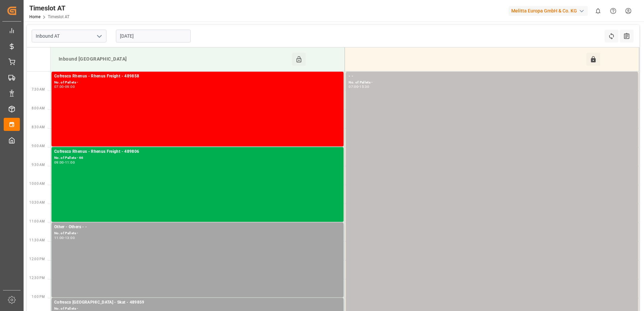  Describe the element at coordinates (49, 8) in the screenshot. I see `div: Timeslot AT` at that location.